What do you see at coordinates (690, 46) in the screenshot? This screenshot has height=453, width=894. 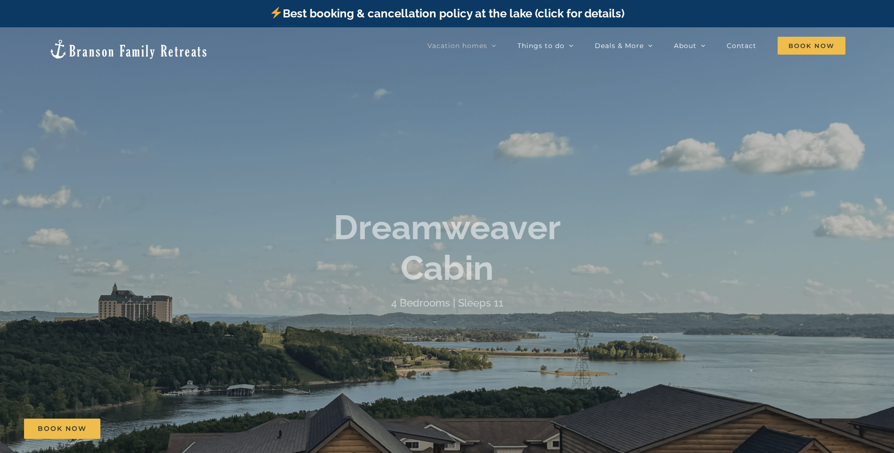 I see `a: About` at bounding box center [690, 46].